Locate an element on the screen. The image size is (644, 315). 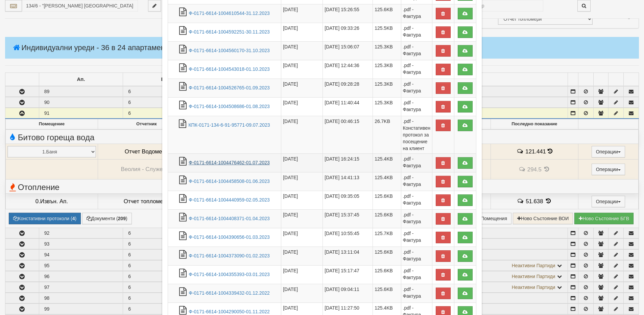
tr: Ф-0171-6614-1004458508-01.06.2023.pdf - Фактура is located at coordinates (322, 181).